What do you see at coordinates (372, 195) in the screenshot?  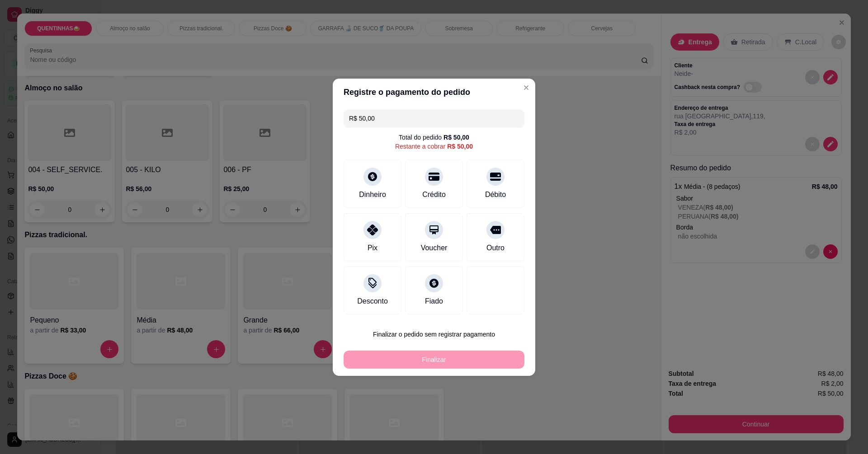 I see `div: Dinheiro` at bounding box center [372, 195].